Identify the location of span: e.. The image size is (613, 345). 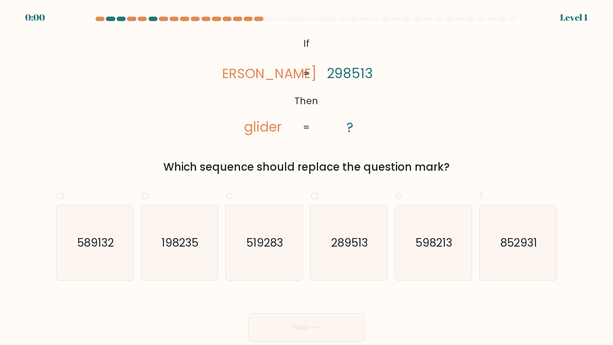
(400, 195).